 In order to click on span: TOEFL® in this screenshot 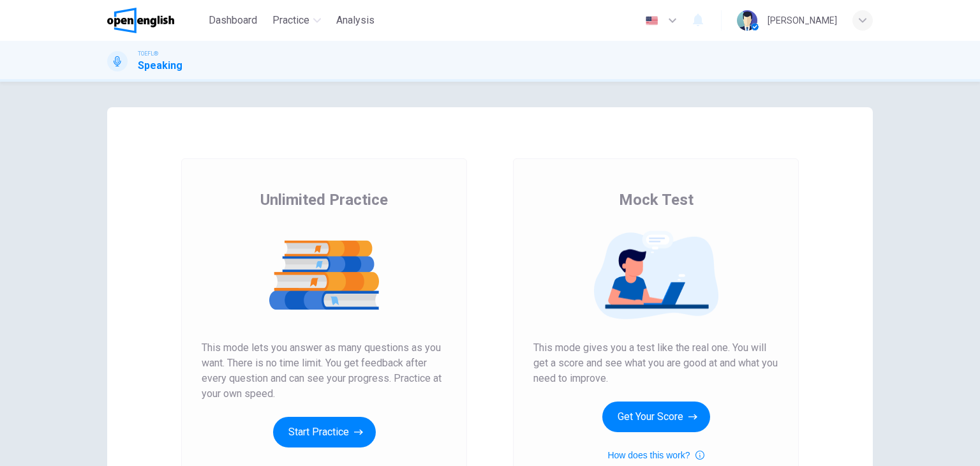, I will do `click(148, 54)`.